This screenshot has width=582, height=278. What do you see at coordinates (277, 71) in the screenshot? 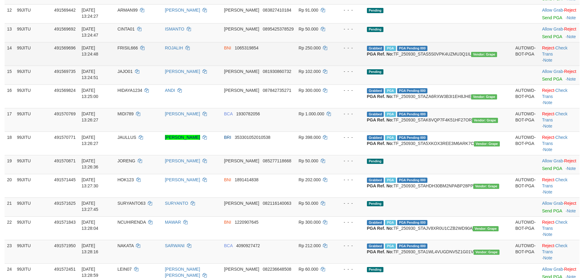
I see `span: Copy 081930860732 to clipboard` at bounding box center [277, 71].